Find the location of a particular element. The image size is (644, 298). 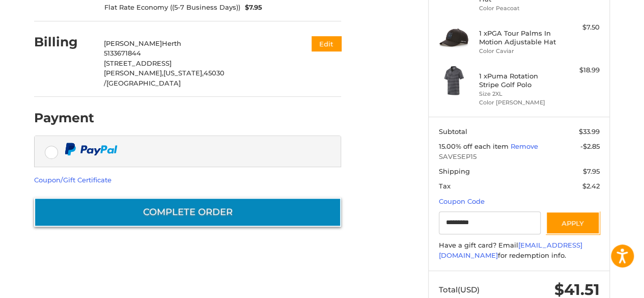

span: Flat Rate Economy ((5-7 Business Days)) is located at coordinates (172, 8).